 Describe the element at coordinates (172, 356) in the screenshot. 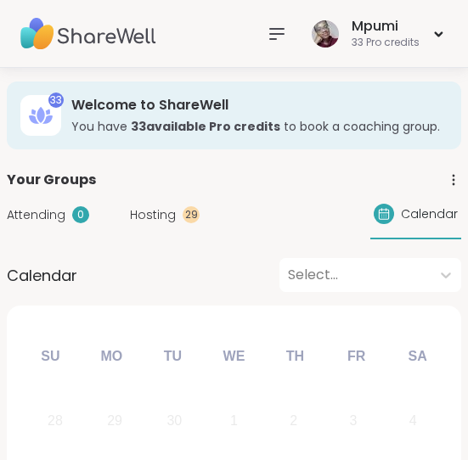

I see `div: Tu` at that location.